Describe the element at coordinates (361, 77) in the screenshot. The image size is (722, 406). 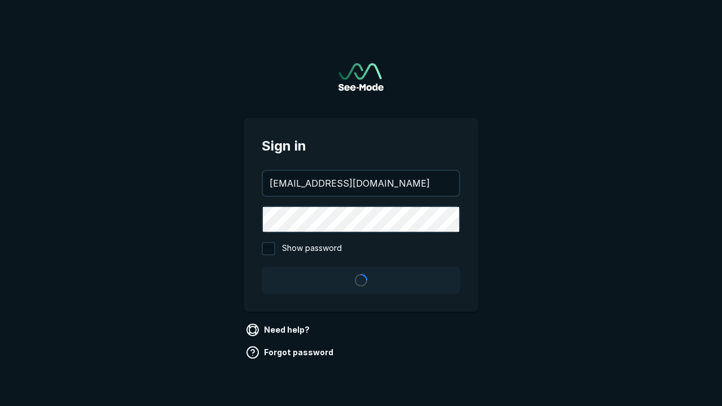
I see `a: Go to sign in` at that location.